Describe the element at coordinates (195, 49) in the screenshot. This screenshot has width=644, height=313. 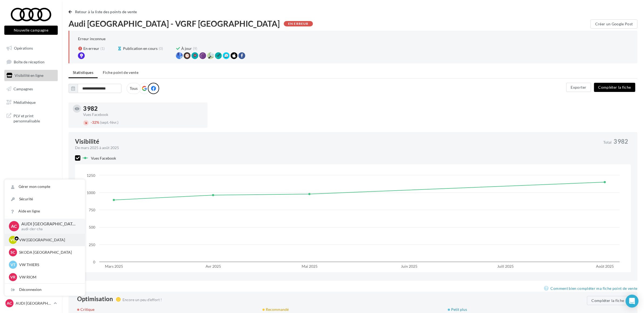
I see `span: (9)` at that location.